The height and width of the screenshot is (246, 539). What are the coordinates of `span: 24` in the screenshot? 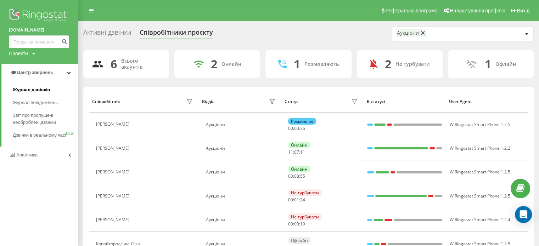 It's located at (303, 200).